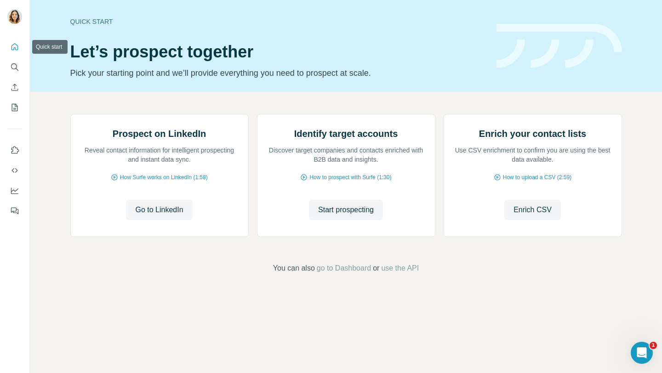  What do you see at coordinates (15, 67) in the screenshot?
I see `button: Search` at bounding box center [15, 67].